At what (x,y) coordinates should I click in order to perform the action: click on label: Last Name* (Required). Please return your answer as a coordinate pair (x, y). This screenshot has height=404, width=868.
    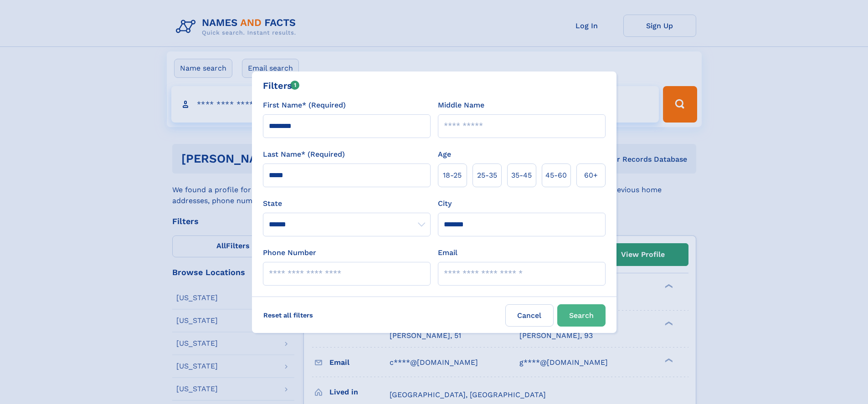
    Looking at the image, I should click on (304, 155).